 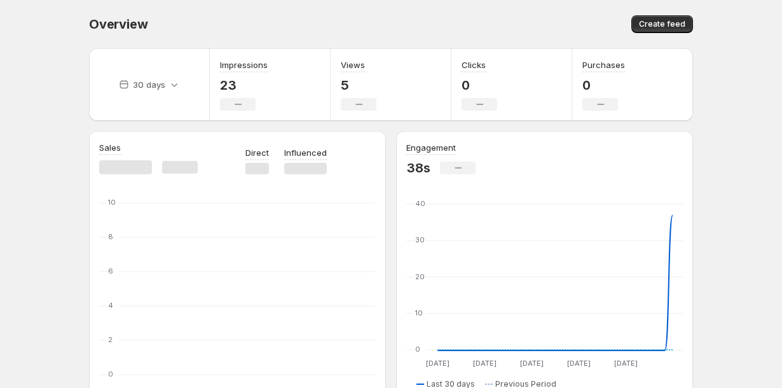 What do you see at coordinates (418, 168) in the screenshot?
I see `p: 38s` at bounding box center [418, 168].